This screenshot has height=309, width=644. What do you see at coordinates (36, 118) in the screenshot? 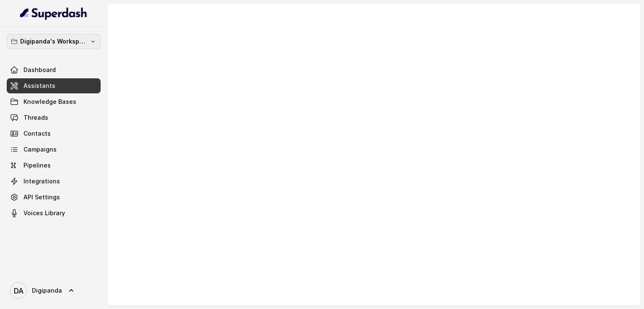
I see `span: Threads` at bounding box center [36, 118].